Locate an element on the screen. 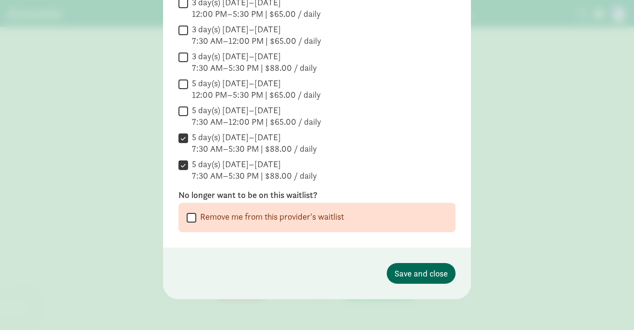 This screenshot has width=634, height=330. span: Save and close is located at coordinates (421, 273).